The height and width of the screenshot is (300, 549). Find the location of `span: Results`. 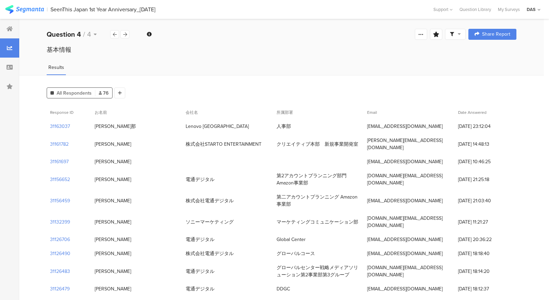

span: Results is located at coordinates (56, 67).